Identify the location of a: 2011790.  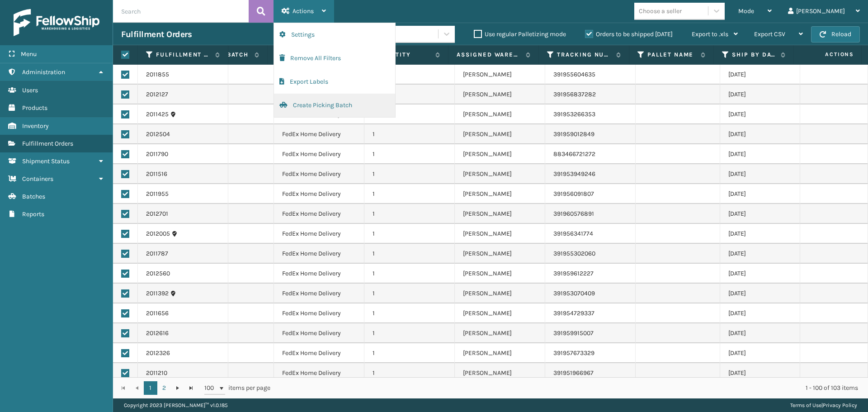
(157, 154).